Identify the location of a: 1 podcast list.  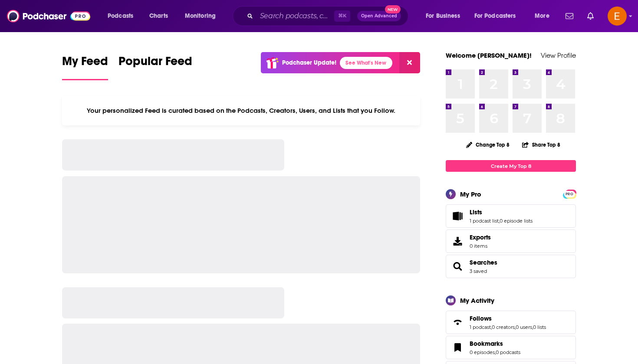
(484, 221).